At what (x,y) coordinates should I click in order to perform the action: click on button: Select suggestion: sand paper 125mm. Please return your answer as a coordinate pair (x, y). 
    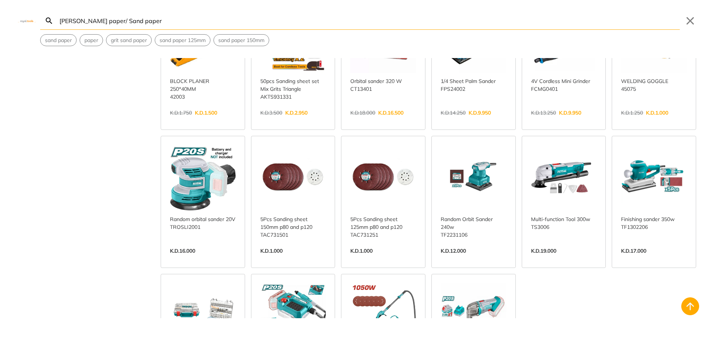
    Looking at the image, I should click on (183, 40).